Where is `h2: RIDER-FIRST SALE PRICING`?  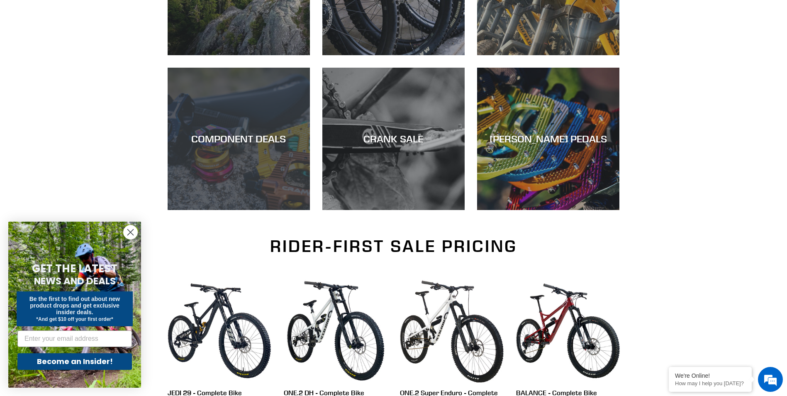
h2: RIDER-FIRST SALE PRICING is located at coordinates (394, 246).